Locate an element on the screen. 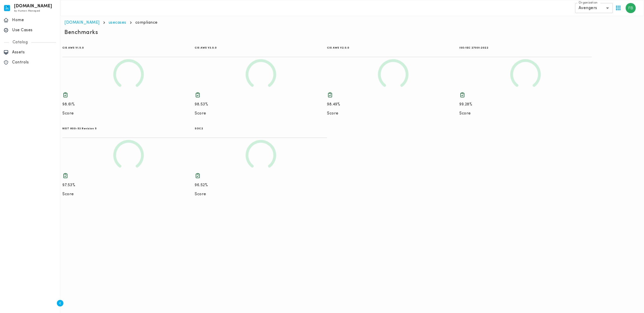 Image resolution: width=644 pixels, height=313 pixels. h6: SOC2 is located at coordinates (261, 129).